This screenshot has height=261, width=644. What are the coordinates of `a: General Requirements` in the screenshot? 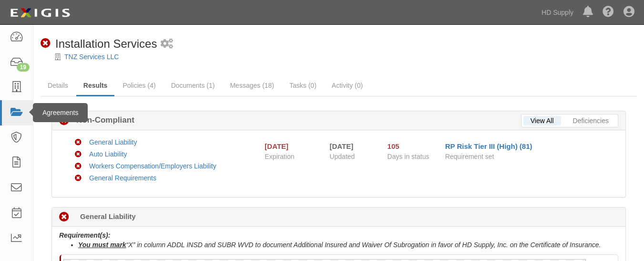 It's located at (123, 178).